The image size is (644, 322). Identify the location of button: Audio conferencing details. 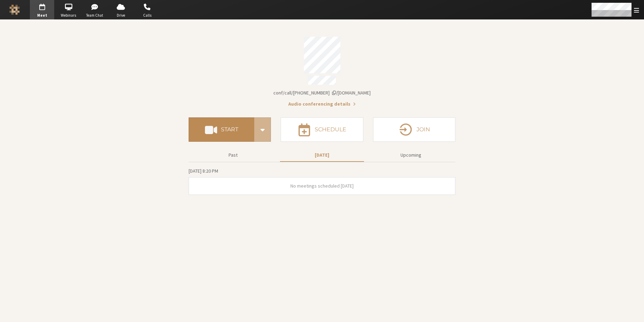
(322, 104).